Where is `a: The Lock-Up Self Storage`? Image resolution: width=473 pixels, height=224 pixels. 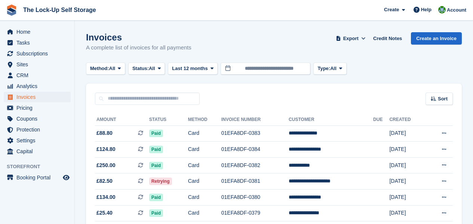 a: The Lock-Up Self Storage is located at coordinates (59, 10).